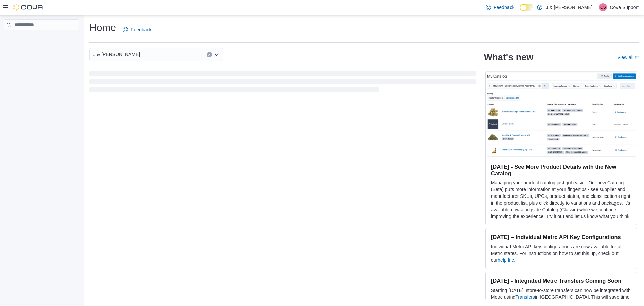 Image resolution: width=644 pixels, height=306 pixels. Describe the element at coordinates (628, 57) in the screenshot. I see `a: View allExternal link` at that location.